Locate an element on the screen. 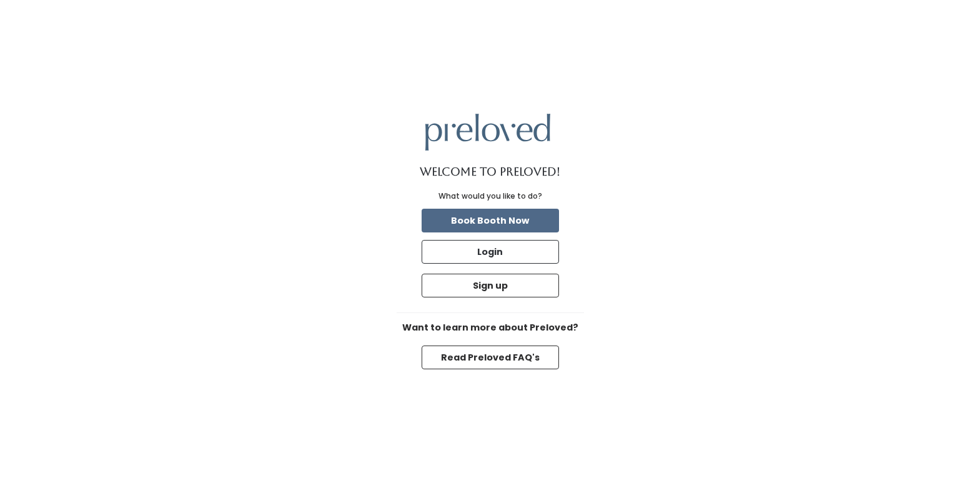 Image resolution: width=980 pixels, height=503 pixels. button: Login is located at coordinates (490, 252).